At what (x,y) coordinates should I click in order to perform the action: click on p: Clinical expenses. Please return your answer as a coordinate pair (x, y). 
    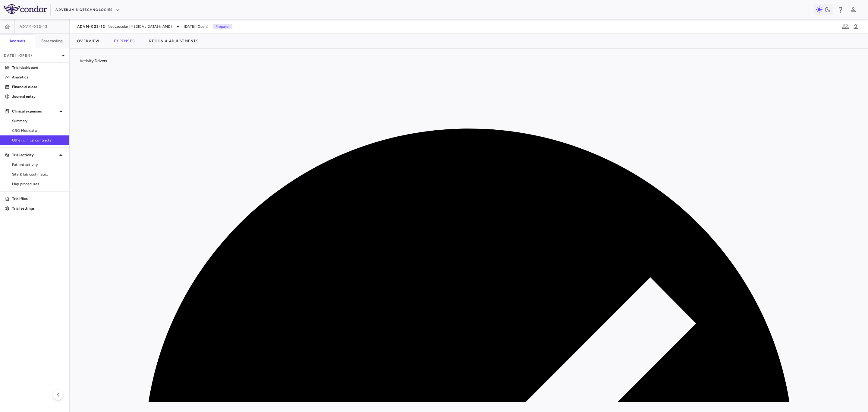
    Looking at the image, I should click on (34, 111).